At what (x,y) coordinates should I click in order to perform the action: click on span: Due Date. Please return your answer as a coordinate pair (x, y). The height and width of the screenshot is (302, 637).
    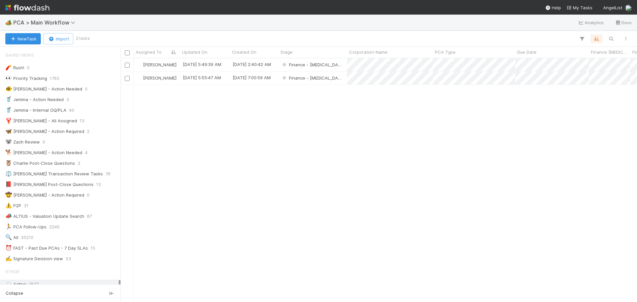
    Looking at the image, I should click on (527, 52).